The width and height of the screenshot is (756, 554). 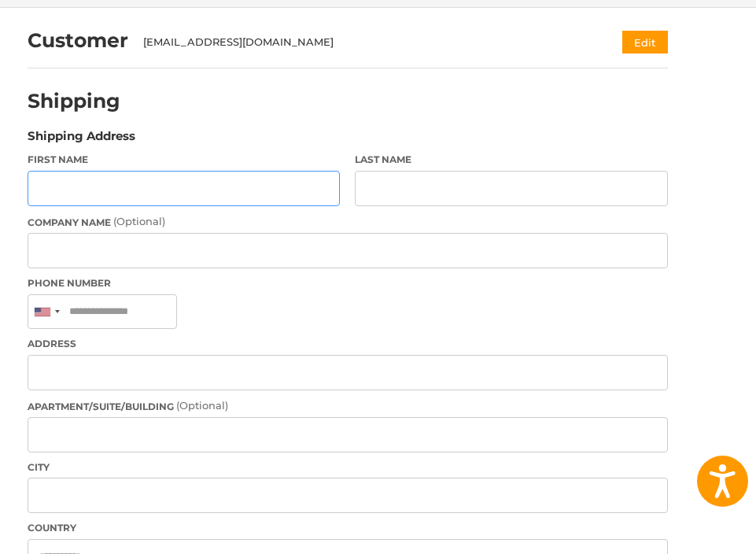 I want to click on label: Phone Number, so click(x=348, y=283).